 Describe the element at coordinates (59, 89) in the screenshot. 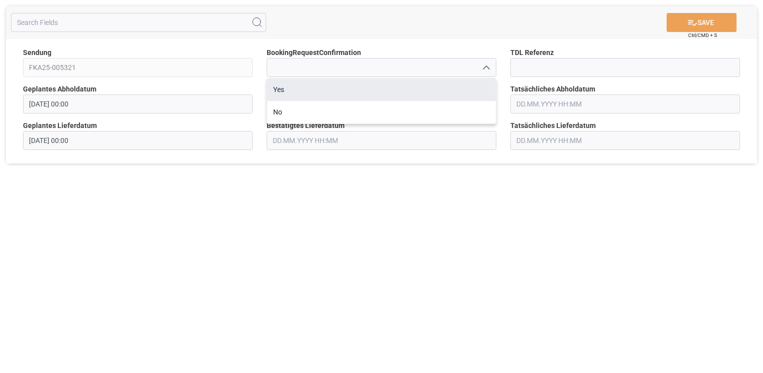

I see `span: Geplantes Abholdatum` at that location.